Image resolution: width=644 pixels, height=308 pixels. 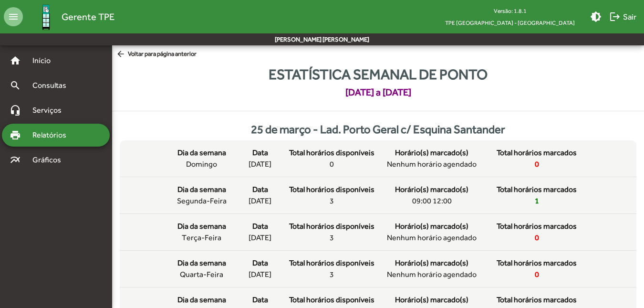 What do you see at coordinates (45, 60) in the screenshot?
I see `span: Início` at bounding box center [45, 60].